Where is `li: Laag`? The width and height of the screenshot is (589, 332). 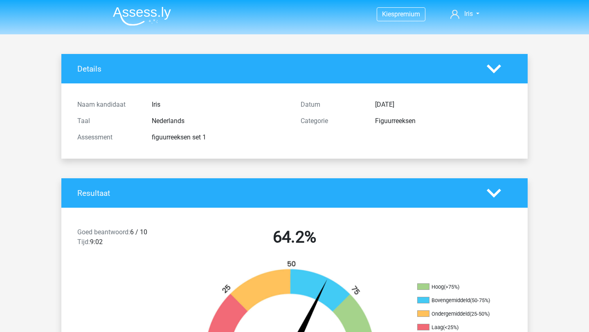 li: Laag is located at coordinates (458, 328).